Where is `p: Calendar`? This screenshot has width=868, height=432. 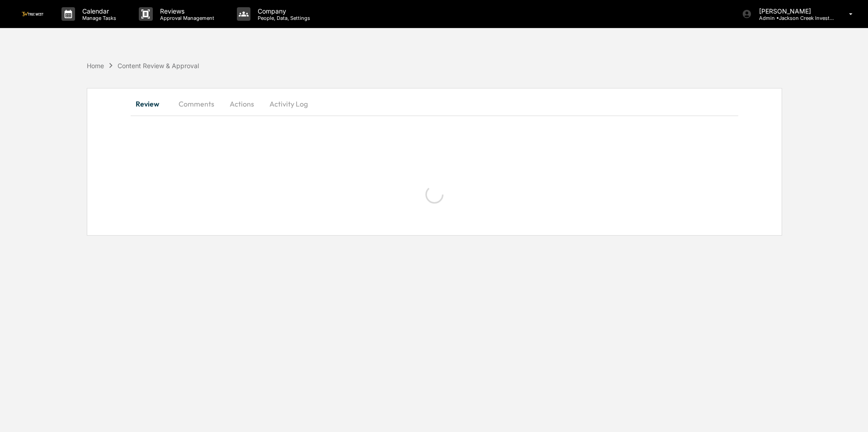
p: Calendar is located at coordinates (98, 11).